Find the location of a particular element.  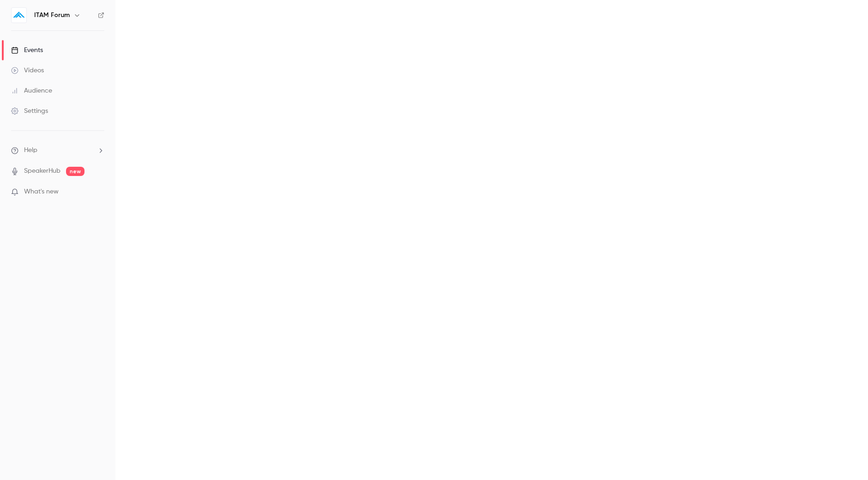

img: ITAM Forum is located at coordinates (19, 15).